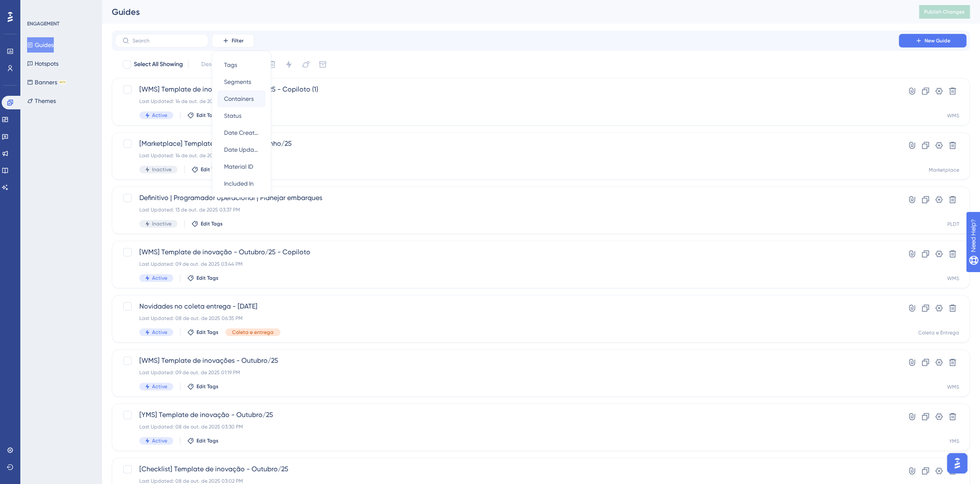 The height and width of the screenshot is (484, 980). I want to click on button: Themes, so click(41, 101).